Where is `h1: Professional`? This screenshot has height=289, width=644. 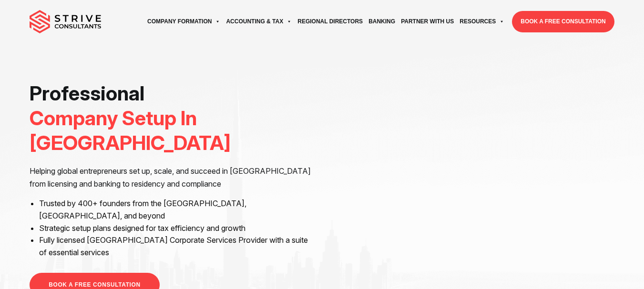 h1: Professional is located at coordinates (172, 118).